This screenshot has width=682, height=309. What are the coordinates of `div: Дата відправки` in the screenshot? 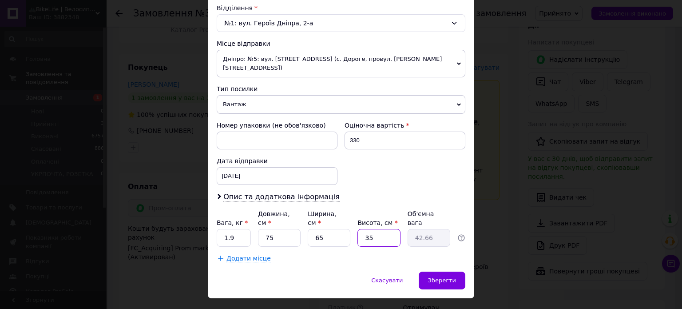 It's located at (277, 161).